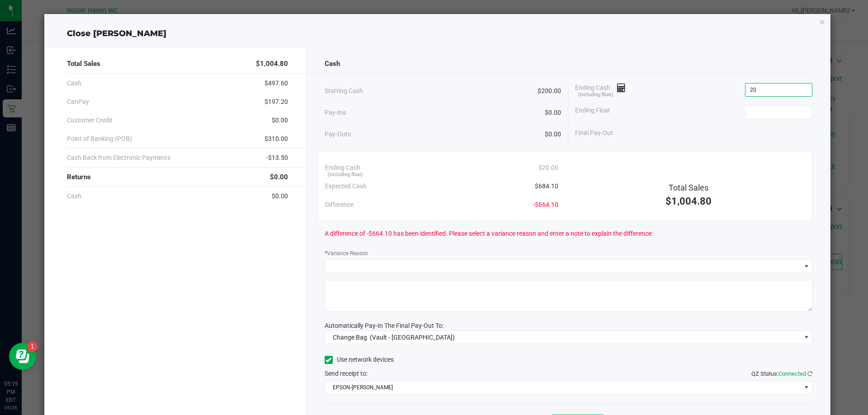 The image size is (868, 415). Describe the element at coordinates (593, 112) in the screenshot. I see `span: Ending Float` at that location.